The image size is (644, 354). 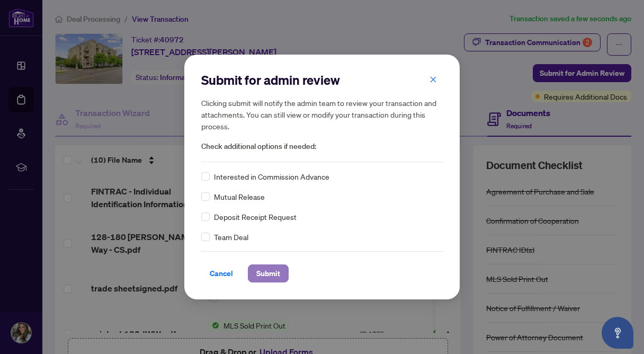 I want to click on span: Check additional options if needed:, so click(x=322, y=146).